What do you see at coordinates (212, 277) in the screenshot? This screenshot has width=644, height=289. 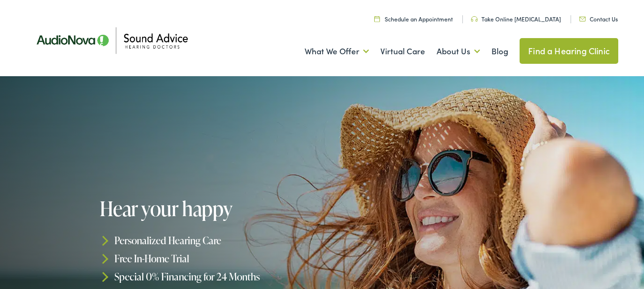 I see `li: Special 0% Financing for 24 Months` at bounding box center [212, 277].